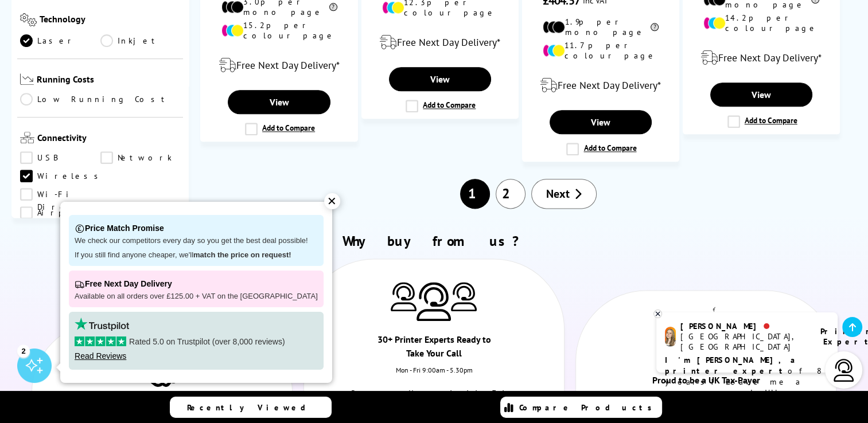 Image resolution: width=868 pixels, height=423 pixels. What do you see at coordinates (242, 255) in the screenshot?
I see `strong: match the price on request!` at bounding box center [242, 255].